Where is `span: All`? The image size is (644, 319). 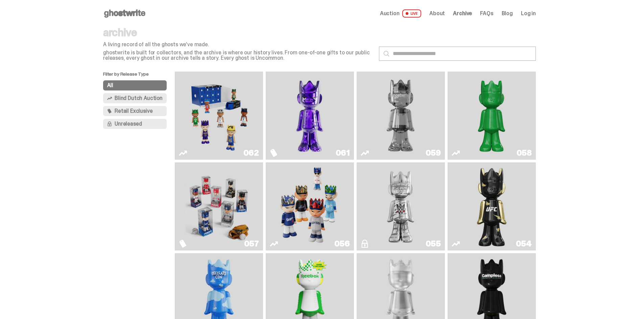
span: All is located at coordinates (110, 85).